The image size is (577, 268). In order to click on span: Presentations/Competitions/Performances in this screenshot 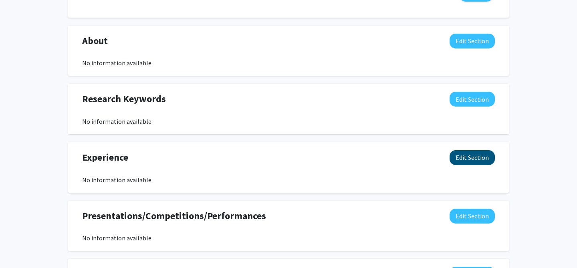, I will do `click(174, 216)`.